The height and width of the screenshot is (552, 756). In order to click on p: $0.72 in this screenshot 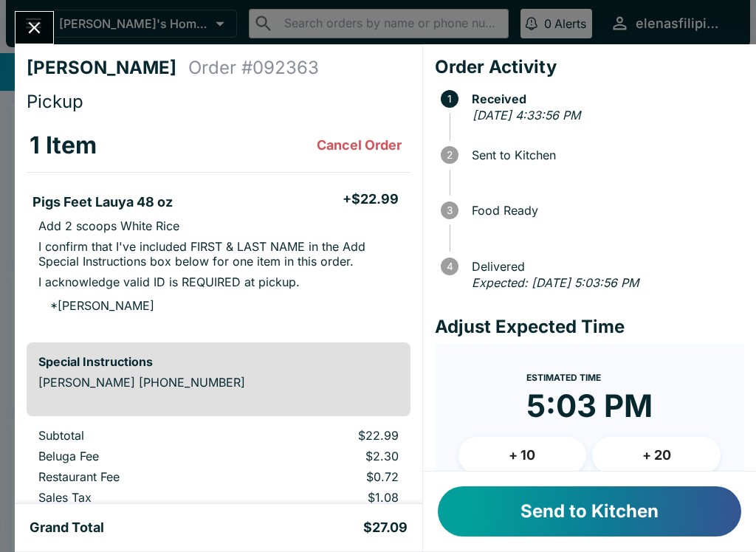, I will do `click(325, 476)`.